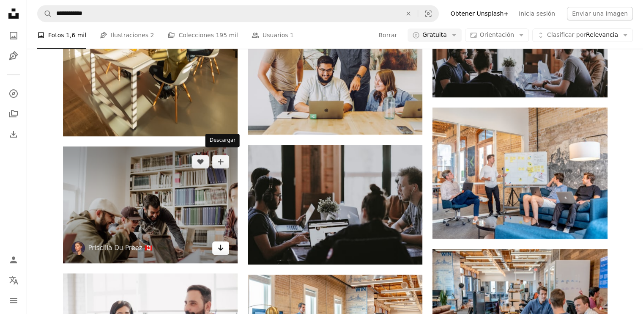 The width and height of the screenshot is (643, 314). What do you see at coordinates (335, 204) in the screenshot?
I see `a: selective focus photography of people sits in front of table inside room` at bounding box center [335, 204].